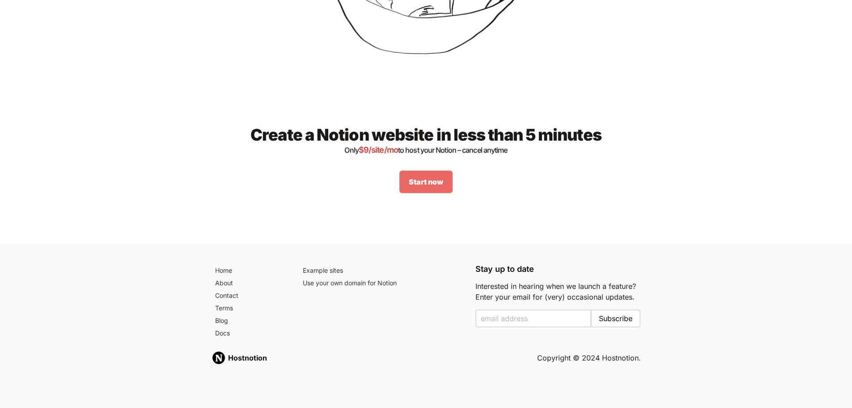 The image size is (852, 408). I want to click on a: Docs, so click(250, 333).